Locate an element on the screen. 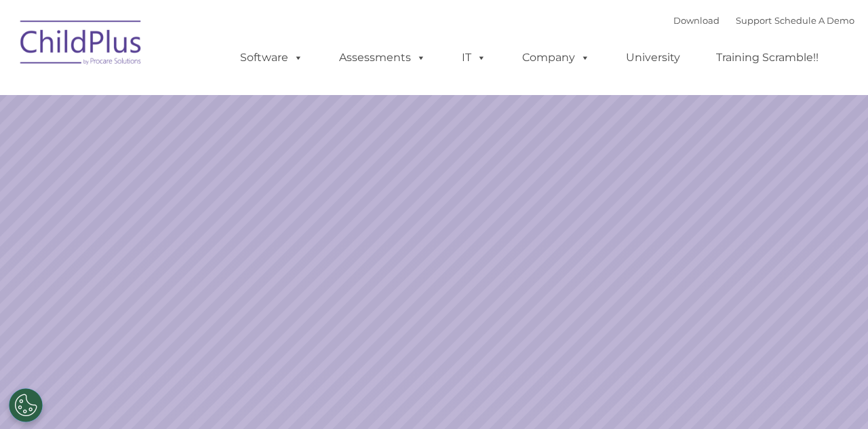  a: Software is located at coordinates (272, 57).